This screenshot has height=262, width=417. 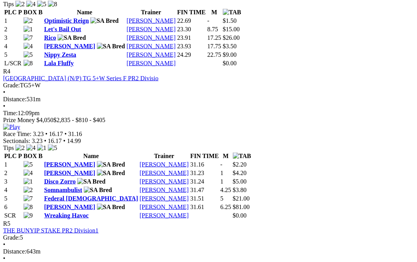 I want to click on td: 23.91, so click(x=192, y=38).